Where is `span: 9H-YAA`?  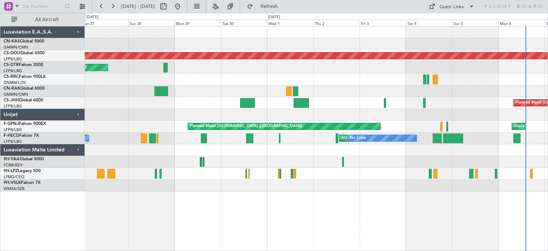 span: 9H-YAA is located at coordinates (11, 159).